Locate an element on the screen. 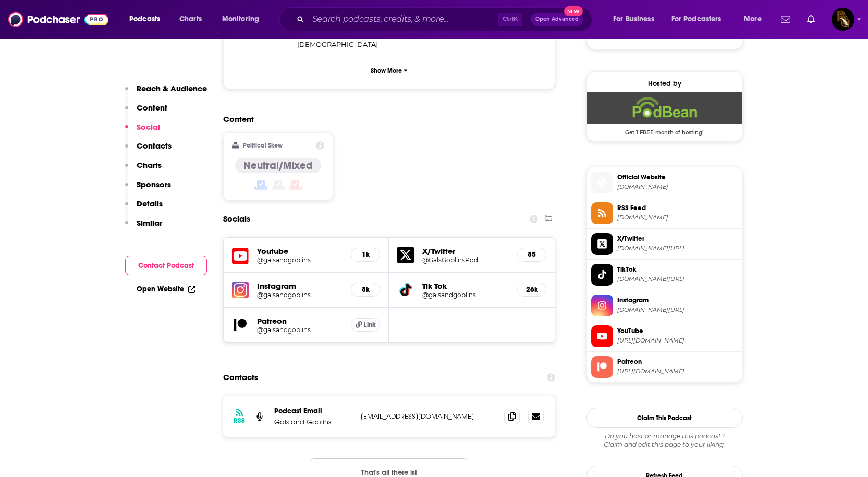  span: RSS Feed is located at coordinates (678, 208).